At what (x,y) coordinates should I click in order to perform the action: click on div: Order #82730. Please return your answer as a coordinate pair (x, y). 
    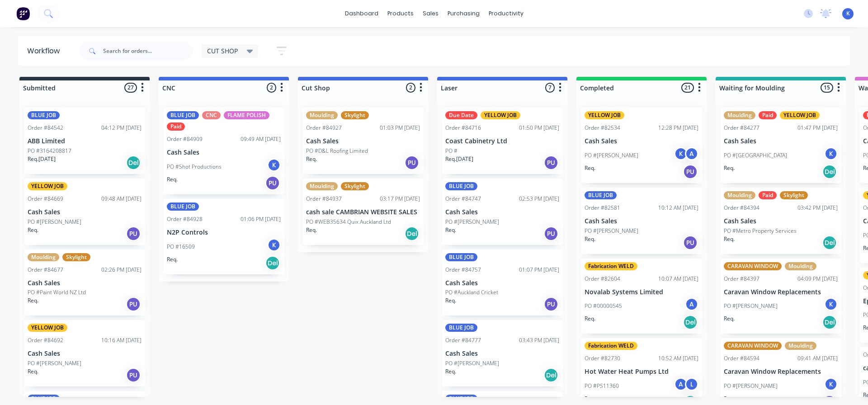
    Looking at the image, I should click on (602, 358).